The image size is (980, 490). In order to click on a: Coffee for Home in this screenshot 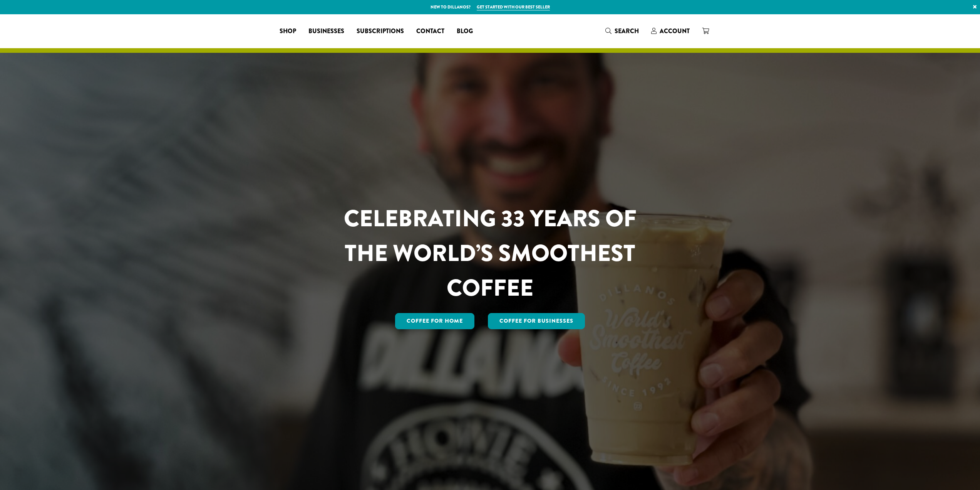, I will do `click(435, 321)`.